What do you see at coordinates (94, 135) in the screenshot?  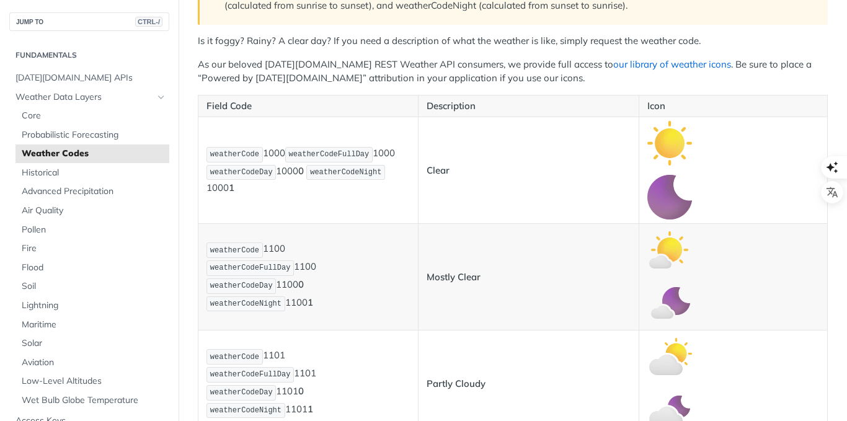 I see `span: Probabilistic Forecasting` at bounding box center [94, 135].